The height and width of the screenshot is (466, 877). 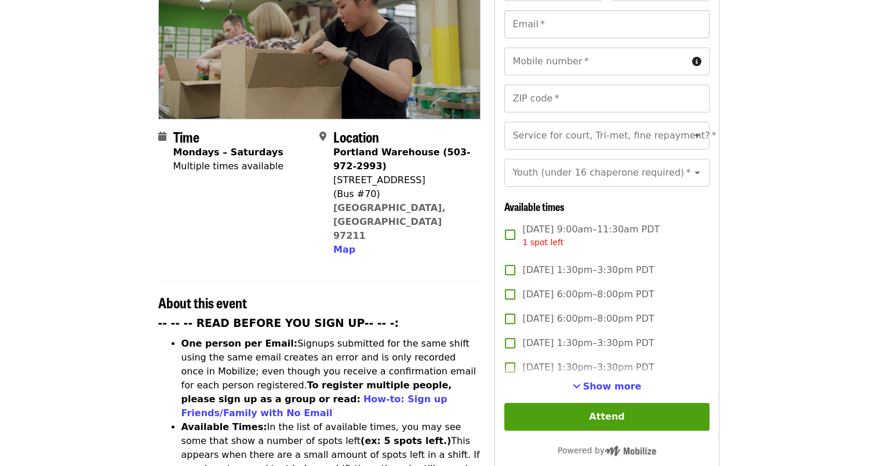 What do you see at coordinates (344, 249) in the screenshot?
I see `span: Map` at bounding box center [344, 249].